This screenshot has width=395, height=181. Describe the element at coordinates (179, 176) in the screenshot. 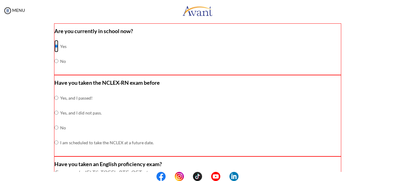

I see `img: in.png` at that location.